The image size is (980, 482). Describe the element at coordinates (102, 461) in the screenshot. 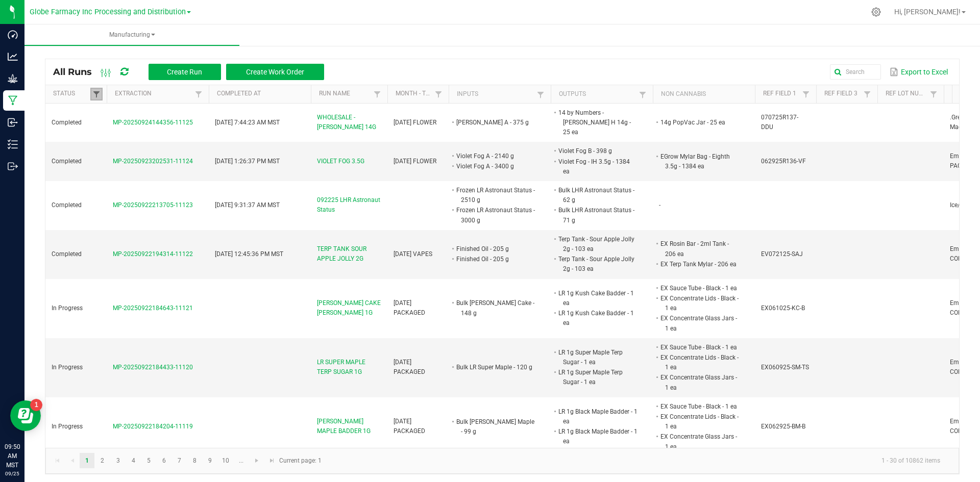

I see `a: Page 2` at that location.